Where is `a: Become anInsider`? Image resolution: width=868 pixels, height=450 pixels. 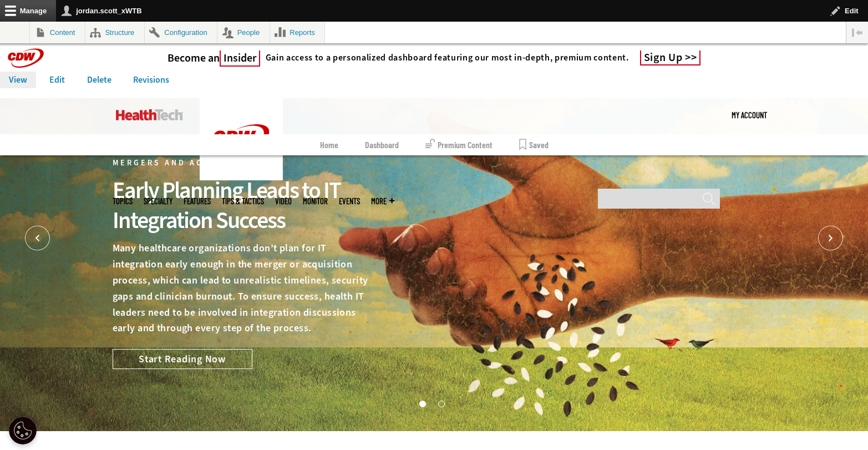
a: Become anInsider is located at coordinates (214, 57).